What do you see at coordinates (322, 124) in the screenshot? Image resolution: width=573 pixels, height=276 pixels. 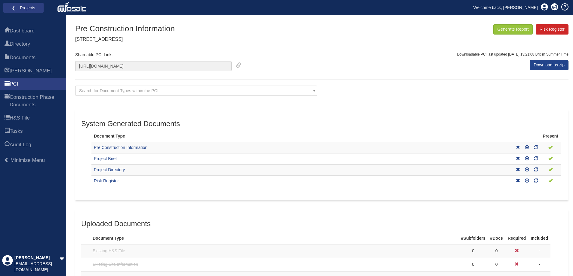 I see `h3: System Generated Documents` at bounding box center [322, 124].